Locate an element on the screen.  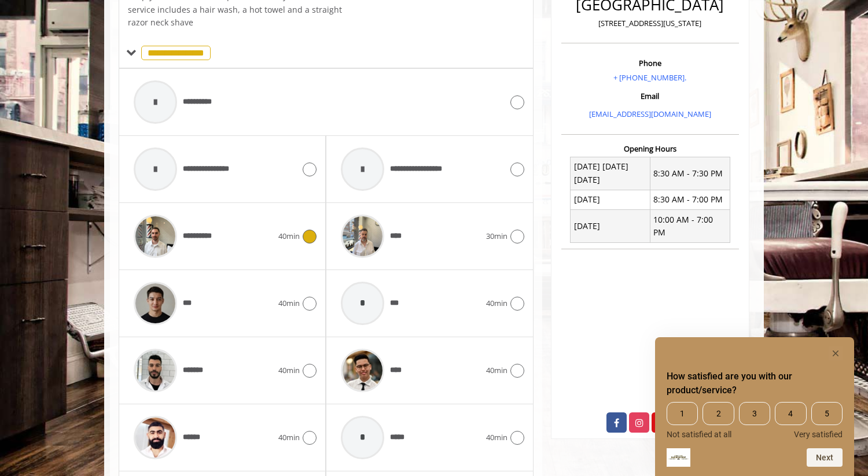
h3: Phone is located at coordinates (650, 63).